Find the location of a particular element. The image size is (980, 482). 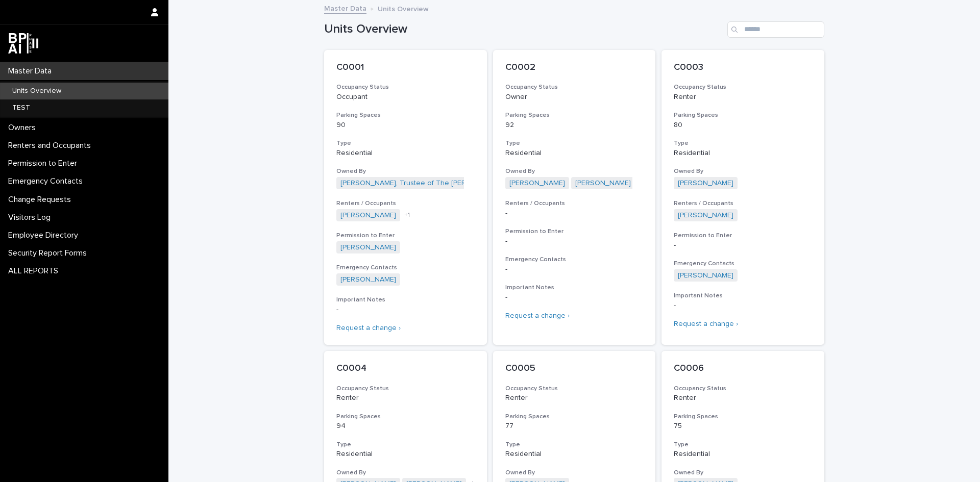

p: Renters and Occupants is located at coordinates (51, 145).